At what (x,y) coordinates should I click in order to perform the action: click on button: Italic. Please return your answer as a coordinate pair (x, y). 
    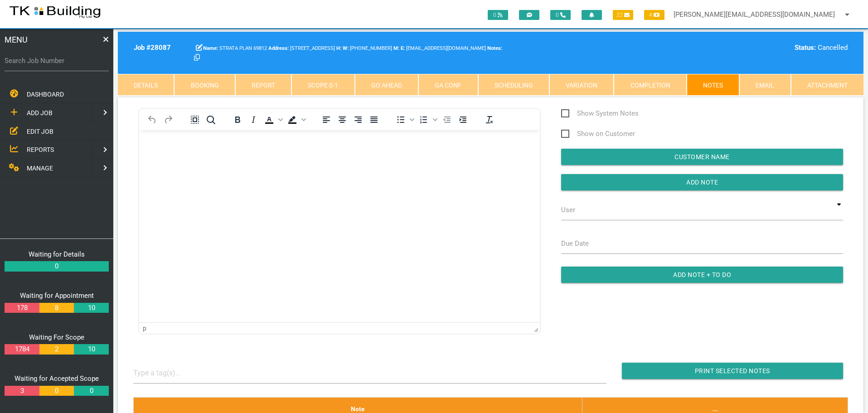
    Looking at the image, I should click on (254, 120).